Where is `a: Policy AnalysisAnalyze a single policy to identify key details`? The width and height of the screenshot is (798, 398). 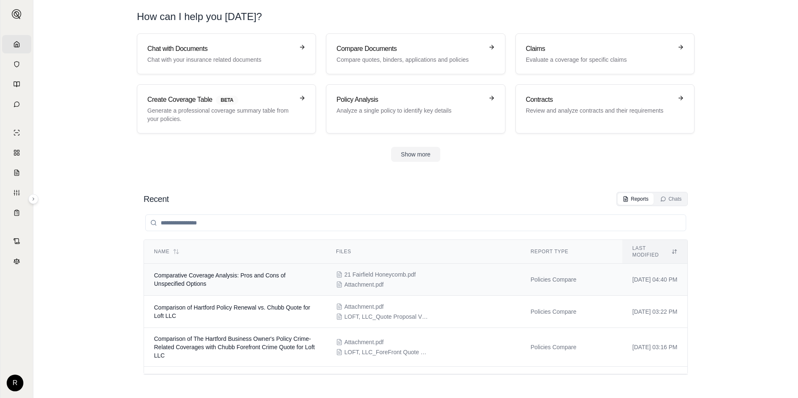 a: Policy AnalysisAnalyze a single policy to identify key details is located at coordinates (415, 109).